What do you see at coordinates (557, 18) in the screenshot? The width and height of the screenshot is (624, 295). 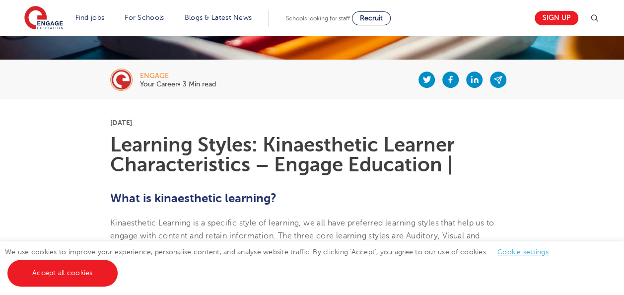 I see `a: Sign up` at bounding box center [557, 18].